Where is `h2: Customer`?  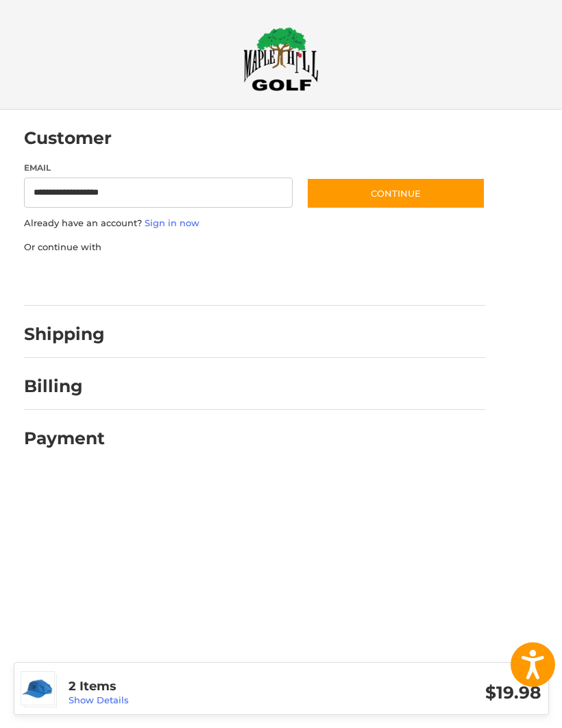 h2: Customer is located at coordinates (68, 138).